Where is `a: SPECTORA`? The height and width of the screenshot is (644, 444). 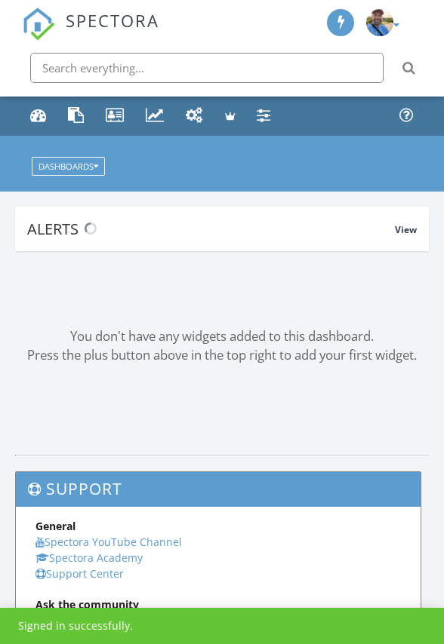
a: SPECTORA is located at coordinates (91, 36).